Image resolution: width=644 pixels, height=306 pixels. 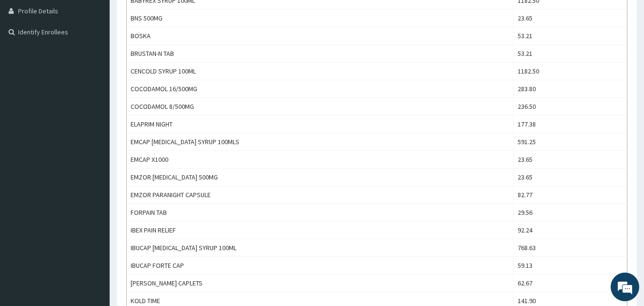 What do you see at coordinates (570, 142) in the screenshot?
I see `td: 591.25` at bounding box center [570, 142].